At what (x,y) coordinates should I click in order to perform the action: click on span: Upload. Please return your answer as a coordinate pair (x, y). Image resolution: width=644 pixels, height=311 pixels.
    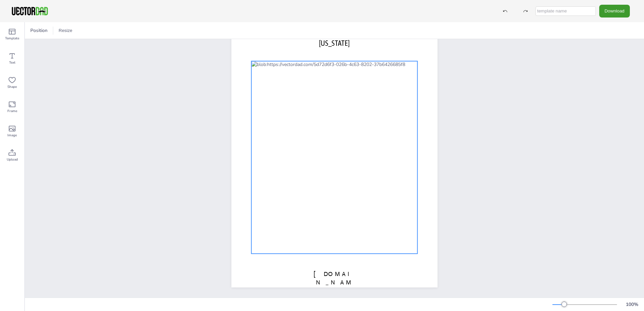
    Looking at the image, I should click on (12, 160).